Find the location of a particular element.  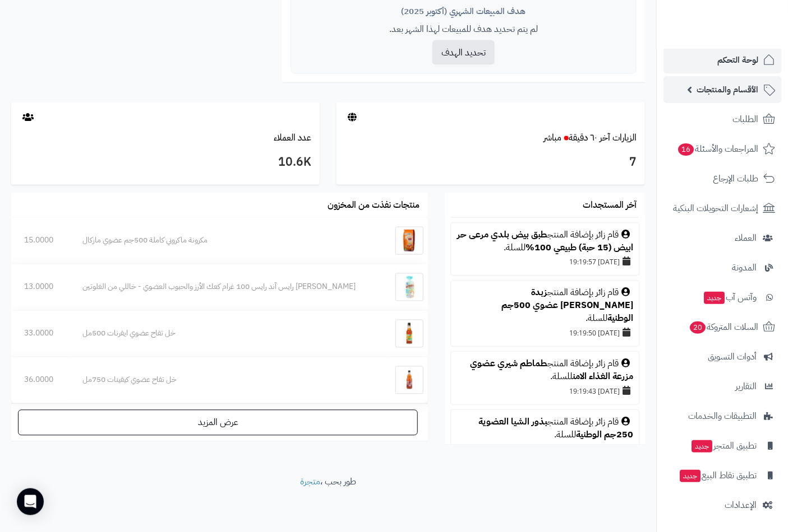

span: 20 is located at coordinates (698, 328).